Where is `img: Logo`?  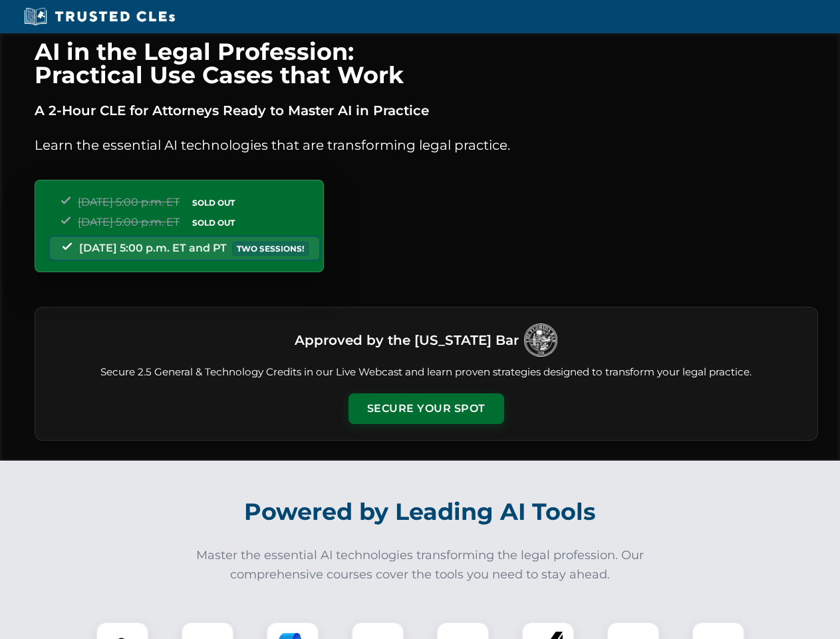
img: Logo is located at coordinates (541, 340).